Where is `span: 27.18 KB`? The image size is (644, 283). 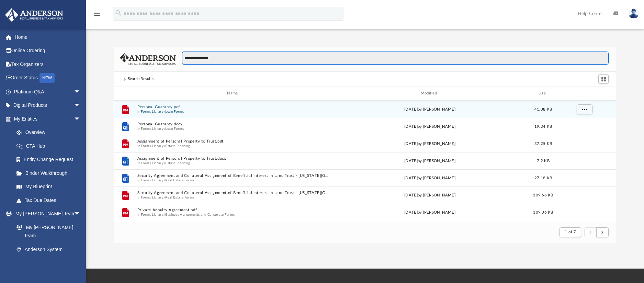 span: 27.18 KB is located at coordinates (543, 178).